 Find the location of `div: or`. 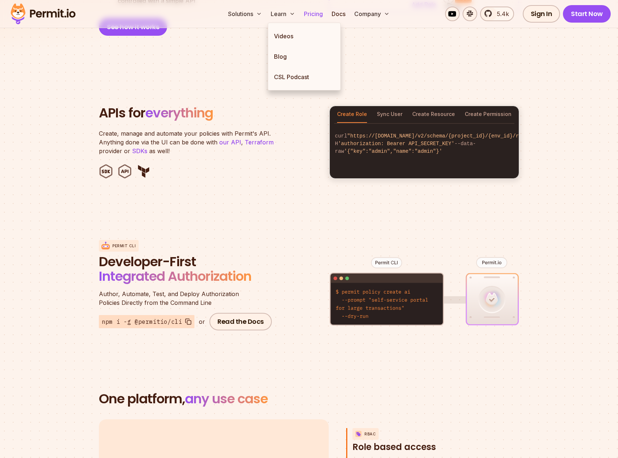

div: or is located at coordinates (202, 322).